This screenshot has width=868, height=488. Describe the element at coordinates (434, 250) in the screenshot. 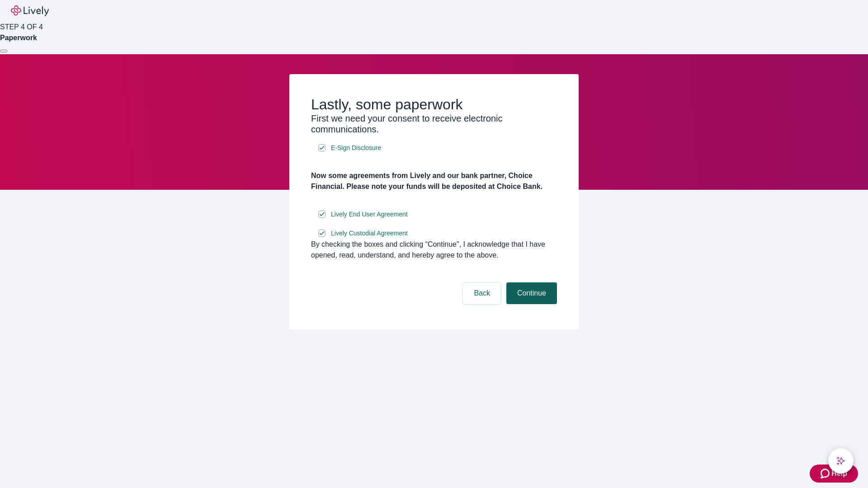

I see `div: By checking the boxes and clicking “Continue", I acknowledge that I have opened, read, understand...` at that location.